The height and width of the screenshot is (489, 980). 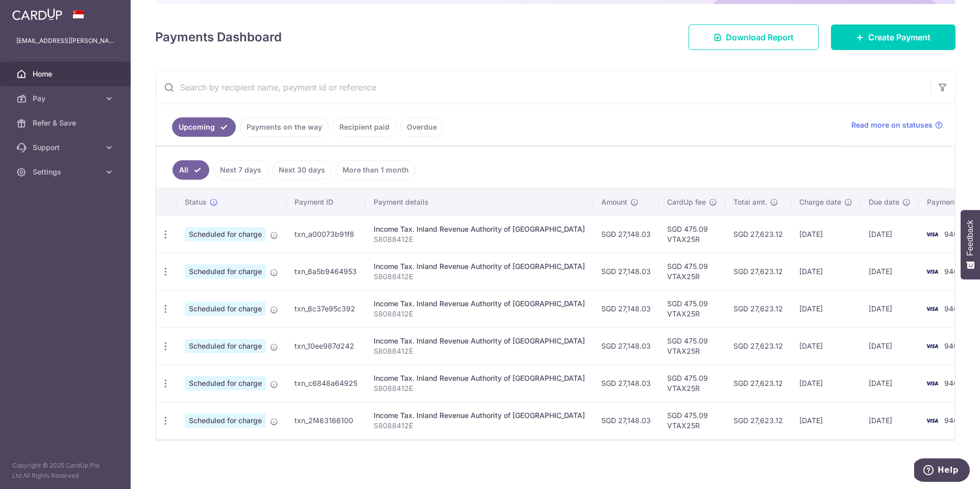 What do you see at coordinates (686, 202) in the screenshot?
I see `span: CardUp fee` at bounding box center [686, 202].